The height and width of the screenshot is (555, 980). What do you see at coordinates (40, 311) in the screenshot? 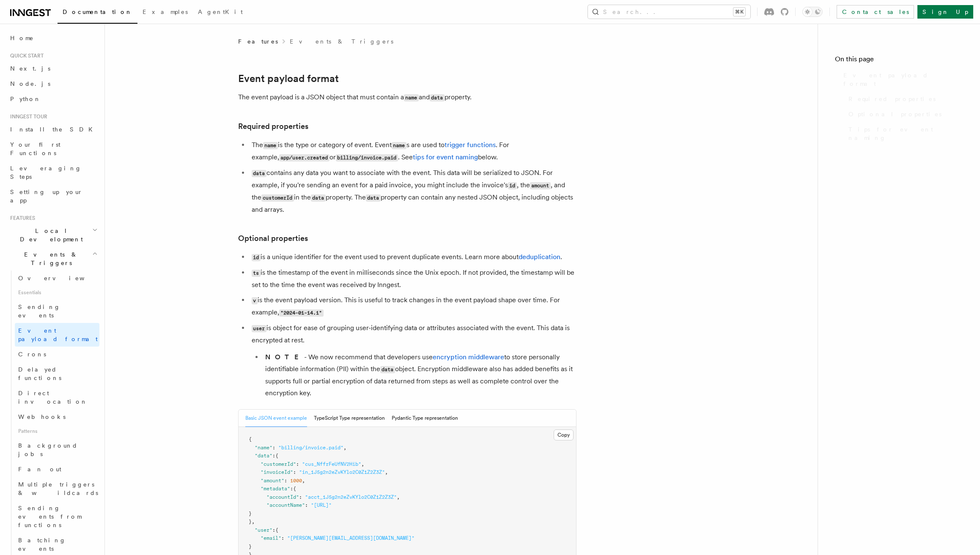
I see `span: Sending events` at bounding box center [40, 311].